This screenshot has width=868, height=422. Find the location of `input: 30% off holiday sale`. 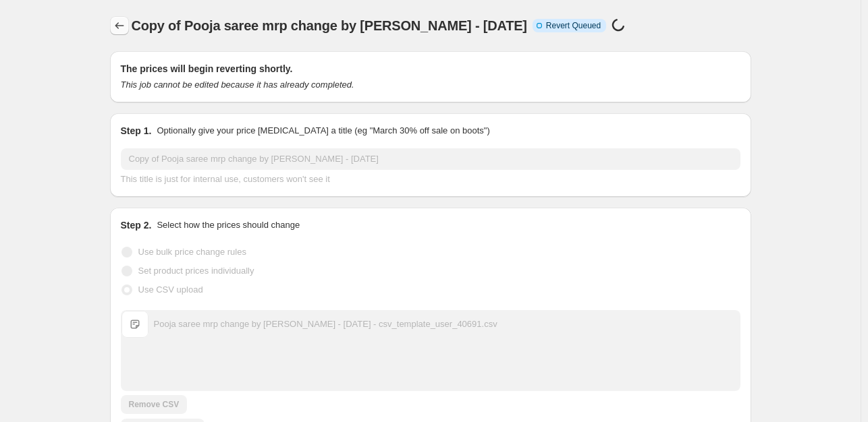

input: 30% off holiday sale is located at coordinates (431, 159).